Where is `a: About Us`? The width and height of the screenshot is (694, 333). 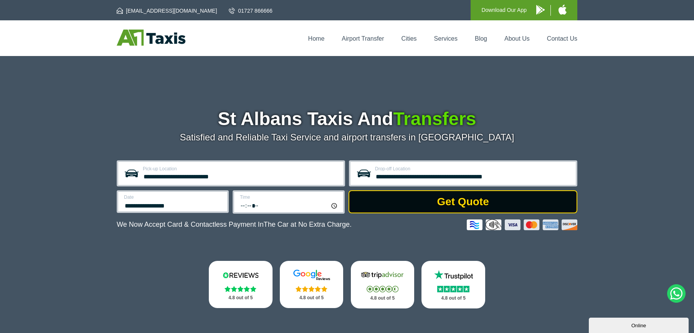 a: About Us is located at coordinates (517, 38).